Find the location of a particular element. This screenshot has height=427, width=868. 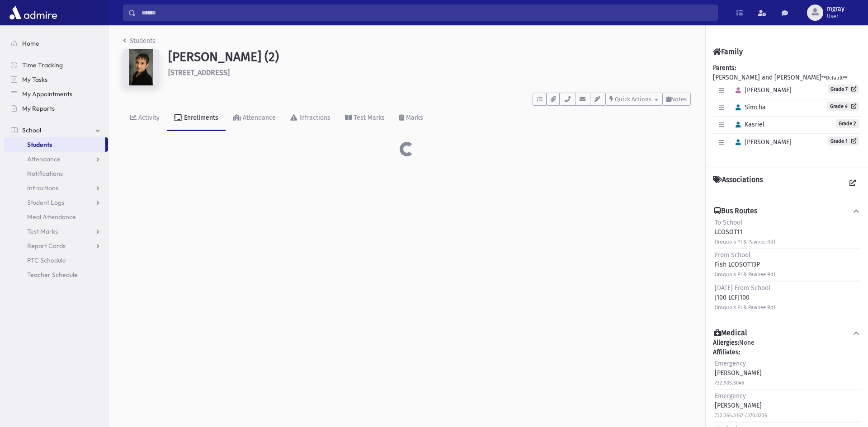

b: Parents: is located at coordinates (724, 68).